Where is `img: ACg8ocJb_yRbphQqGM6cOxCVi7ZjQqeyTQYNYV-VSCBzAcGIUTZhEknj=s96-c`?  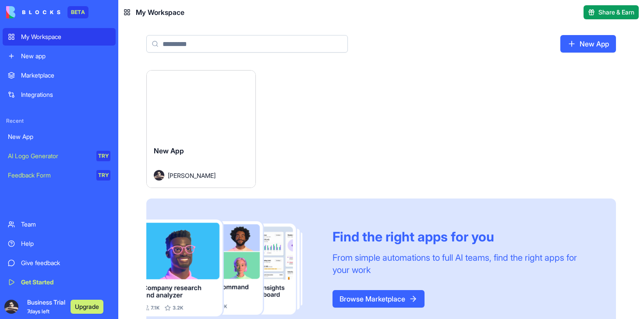 img: ACg8ocJb_yRbphQqGM6cOxCVi7ZjQqeyTQYNYV-VSCBzAcGIUTZhEknj=s96-c is located at coordinates (12, 307).